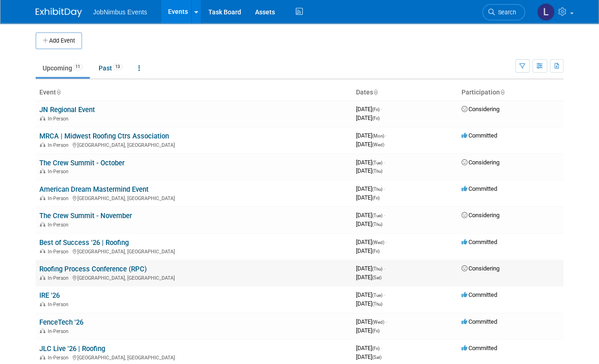 The image size is (599, 364). What do you see at coordinates (94, 189) in the screenshot?
I see `a: American Dream Mastermind Event` at bounding box center [94, 189].